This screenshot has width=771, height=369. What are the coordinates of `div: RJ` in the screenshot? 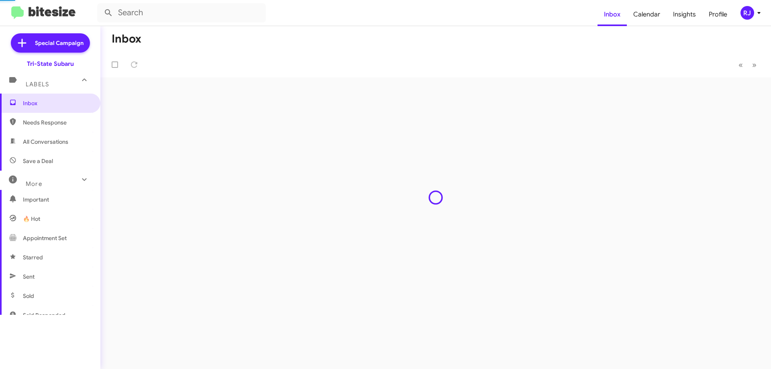 It's located at (747, 13).